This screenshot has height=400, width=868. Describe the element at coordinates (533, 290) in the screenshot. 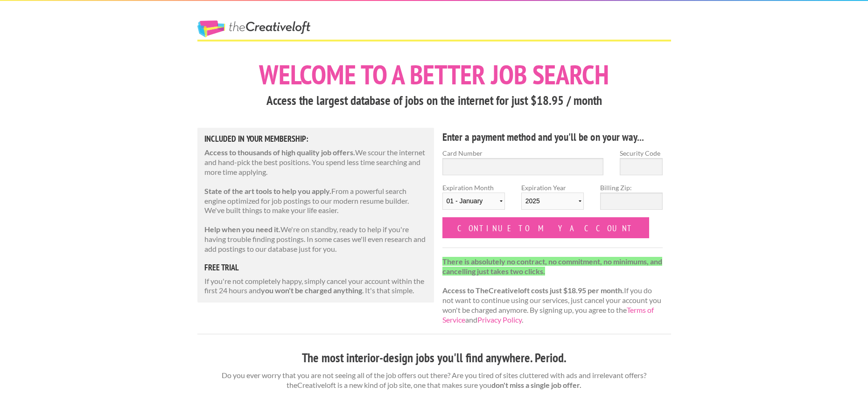

I see `strong: Access to TheCreativeloft costs just $18.95 per month.` at that location.